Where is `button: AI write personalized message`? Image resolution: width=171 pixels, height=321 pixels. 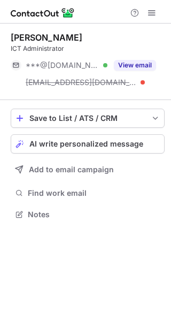
button: AI write personalized message is located at coordinates (88, 144).